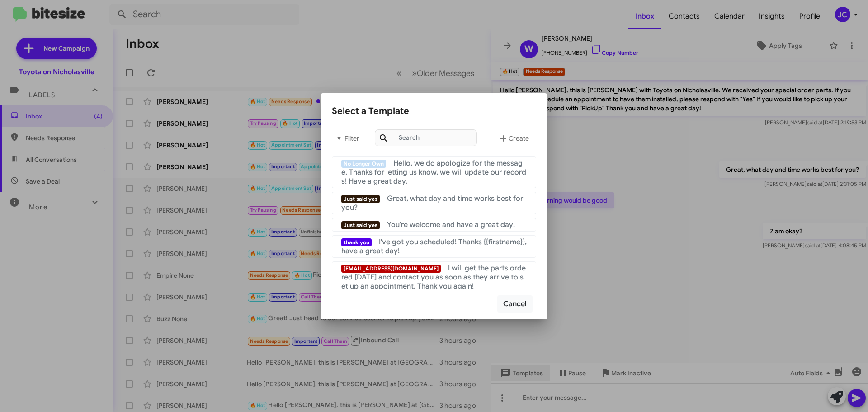 The height and width of the screenshot is (412, 868). Describe the element at coordinates (513, 138) in the screenshot. I see `span: Create` at that location.